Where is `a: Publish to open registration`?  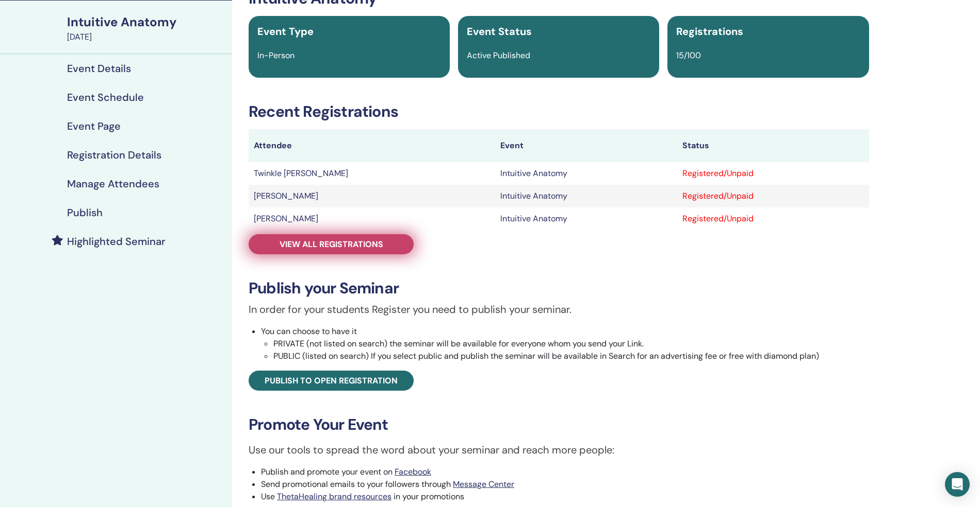
a: Publish to open registration is located at coordinates (331, 380).